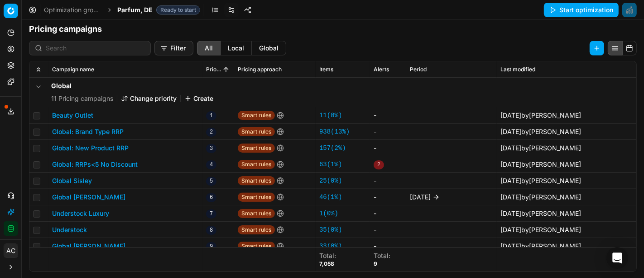 This screenshot has width=644, height=278. What do you see at coordinates (11, 251) in the screenshot?
I see `span: AC` at bounding box center [11, 251].